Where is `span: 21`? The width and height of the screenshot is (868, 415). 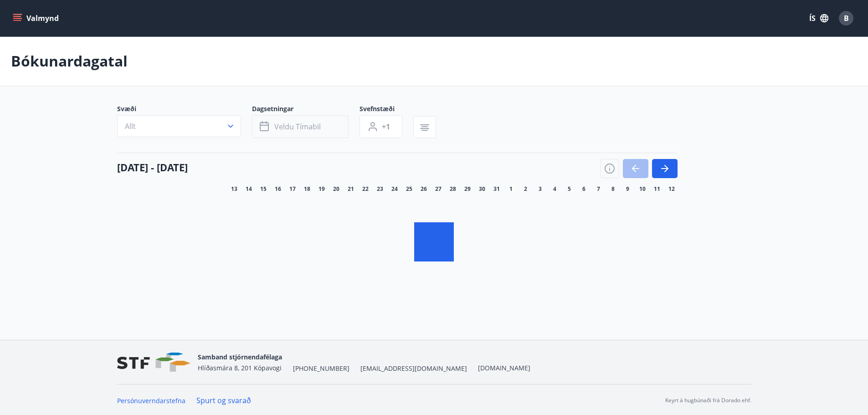
span: 21 is located at coordinates (351, 189).